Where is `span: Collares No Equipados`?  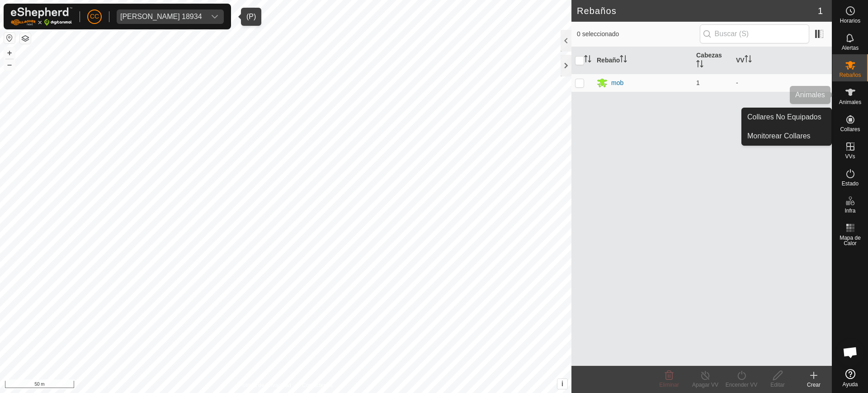
span: Collares No Equipados is located at coordinates (785, 117).